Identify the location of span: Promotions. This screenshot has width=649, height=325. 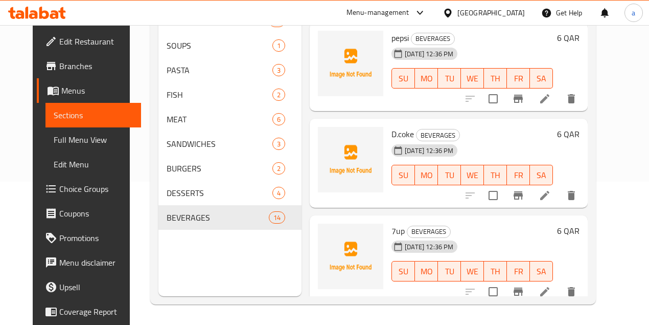
(96, 238).